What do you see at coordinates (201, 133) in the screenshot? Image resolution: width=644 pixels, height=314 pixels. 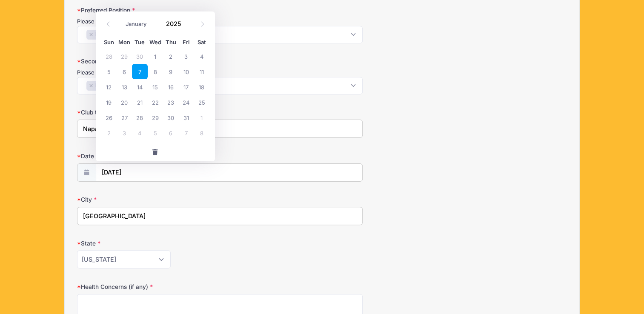 I see `span: November 8, 2025` at bounding box center [201, 133].